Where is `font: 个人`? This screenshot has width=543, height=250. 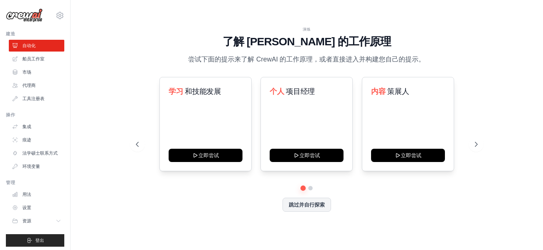
font: 个人 is located at coordinates (277, 91).